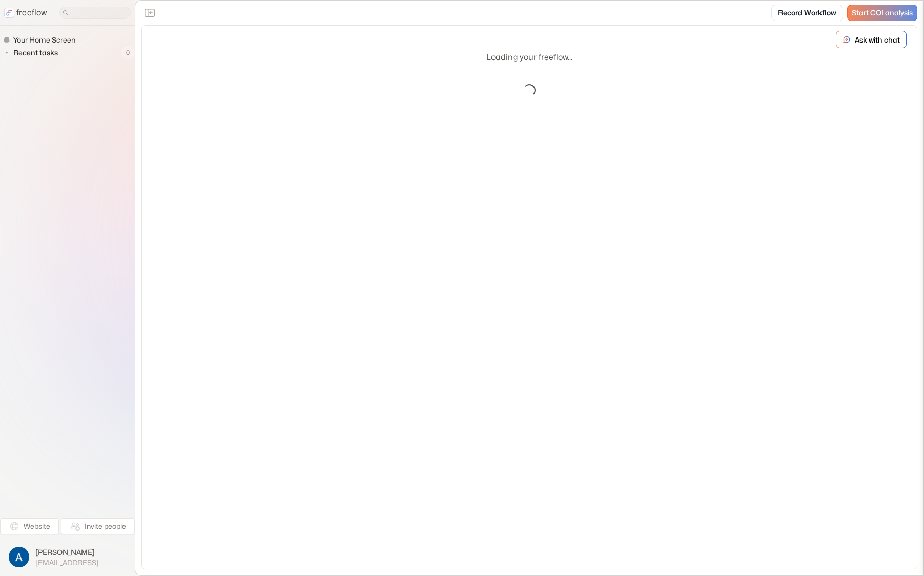 Image resolution: width=924 pixels, height=576 pixels. Describe the element at coordinates (41, 40) in the screenshot. I see `a: Your Home Screen` at that location.